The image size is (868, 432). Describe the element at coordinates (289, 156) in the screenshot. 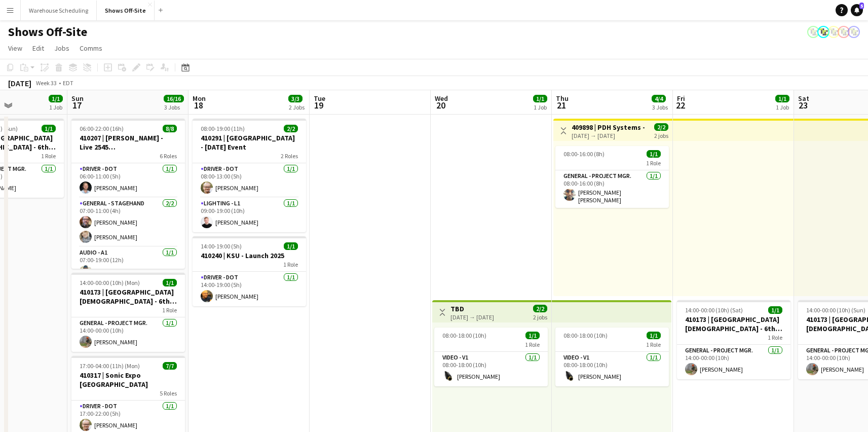

I see `span: 2 Roles` at that location.